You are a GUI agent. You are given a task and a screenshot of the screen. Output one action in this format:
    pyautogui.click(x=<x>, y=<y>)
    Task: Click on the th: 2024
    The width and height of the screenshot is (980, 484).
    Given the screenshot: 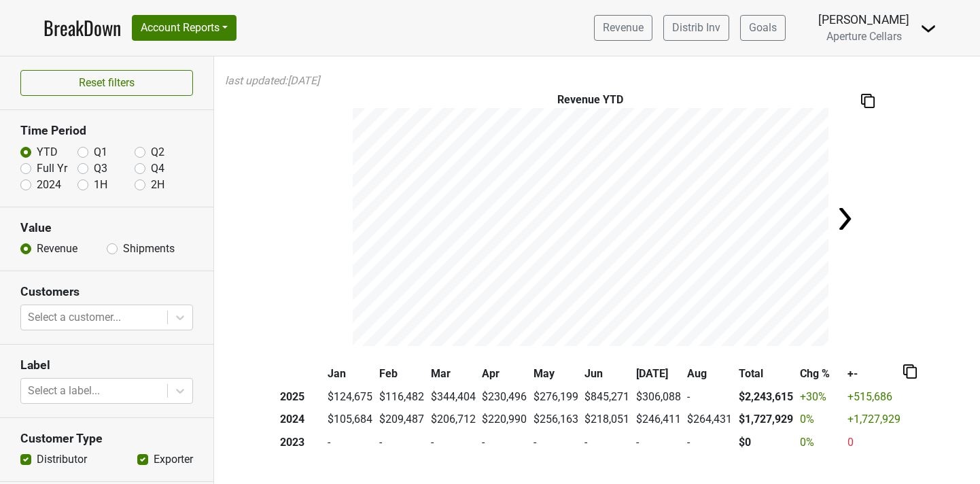 What is the action you would take?
    pyautogui.click(x=301, y=420)
    